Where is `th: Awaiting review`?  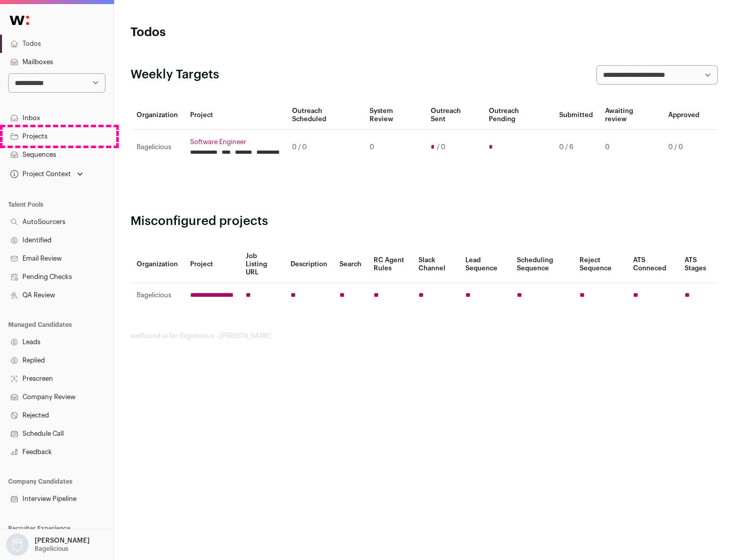
th: Awaiting review is located at coordinates (630, 115).